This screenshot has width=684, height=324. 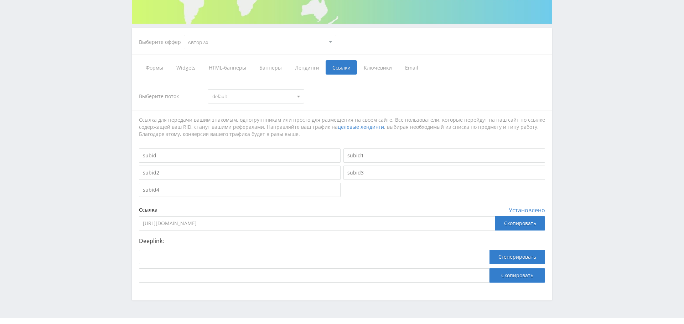 What do you see at coordinates (240, 173) in the screenshot?
I see `input: subid2` at bounding box center [240, 173].